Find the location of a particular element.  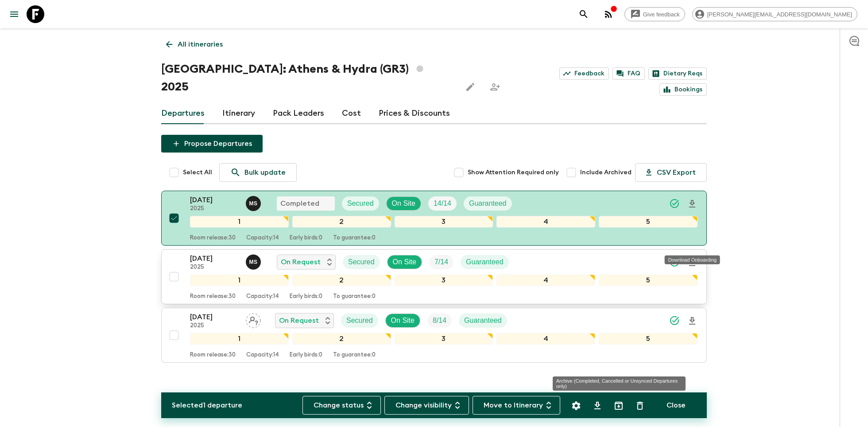

button: Edit this itinerary is located at coordinates (470, 87).